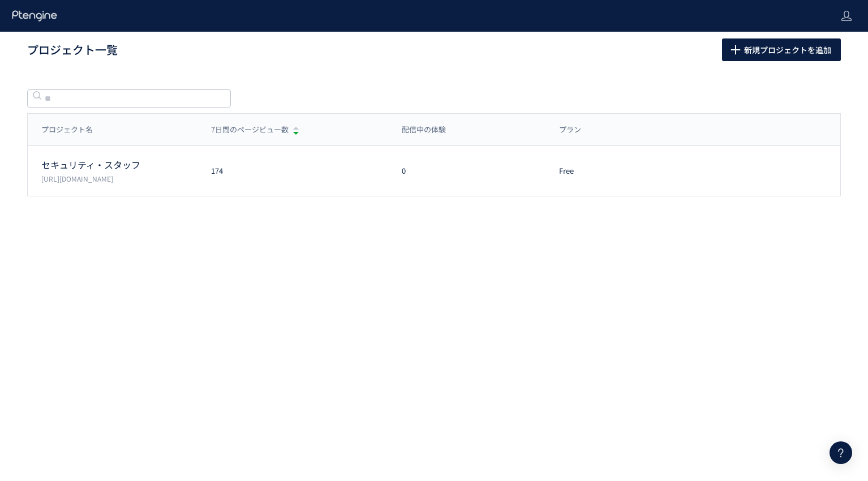  Describe the element at coordinates (362, 50) in the screenshot. I see `h1: プロジェクト一覧` at that location.